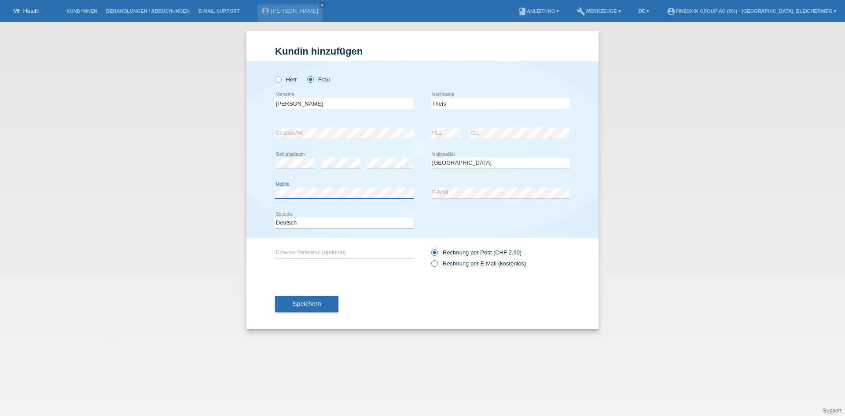  Describe the element at coordinates (322, 5) in the screenshot. I see `a: close` at that location.